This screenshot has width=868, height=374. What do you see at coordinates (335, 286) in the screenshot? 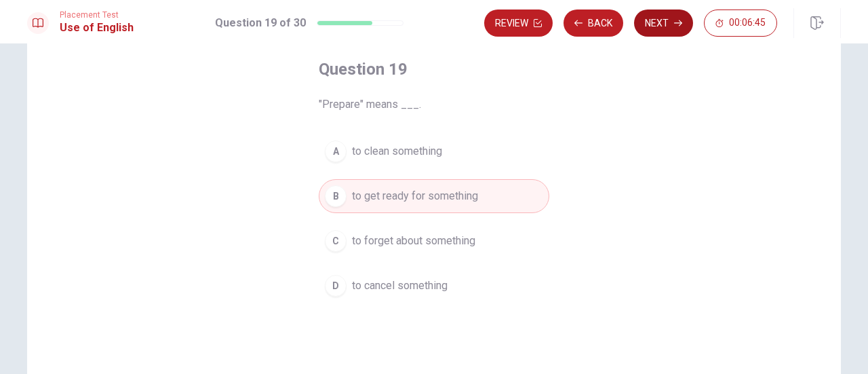
I see `div: D` at bounding box center [335, 286].